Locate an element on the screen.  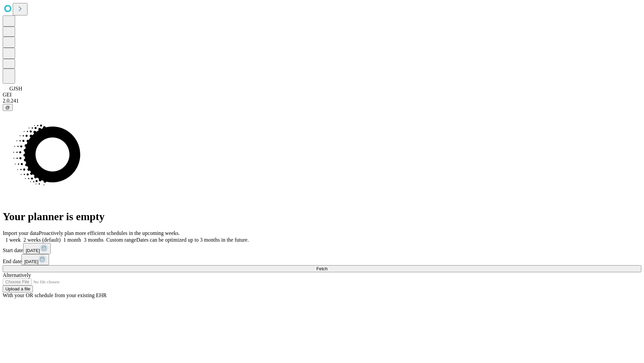
button: Upload a file is located at coordinates (18, 288).